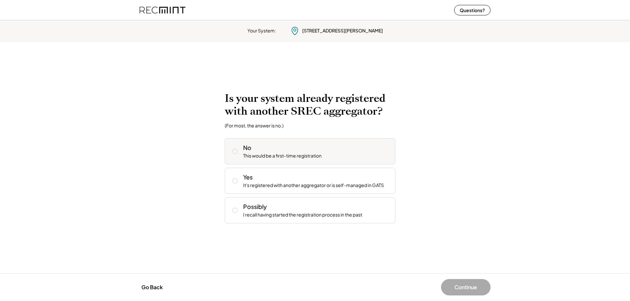  What do you see at coordinates (248, 177) in the screenshot?
I see `div: Yes` at bounding box center [248, 177].